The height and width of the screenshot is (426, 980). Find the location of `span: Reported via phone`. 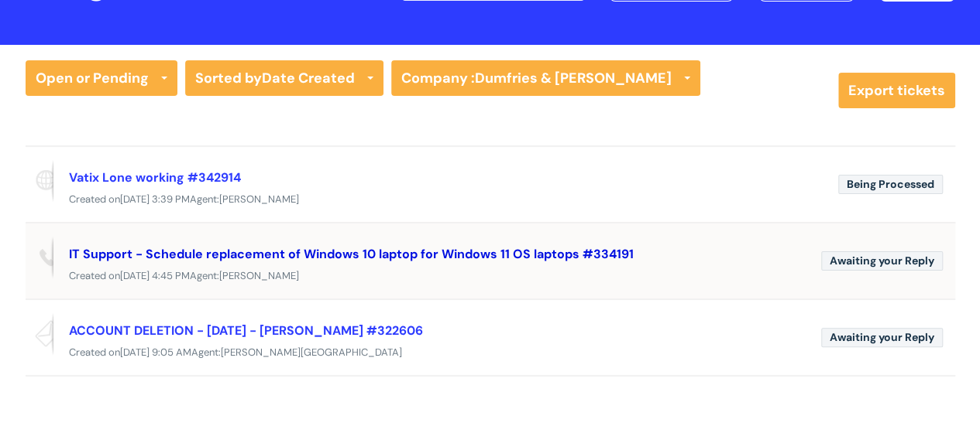

span: Reported via phone is located at coordinates (40, 258).